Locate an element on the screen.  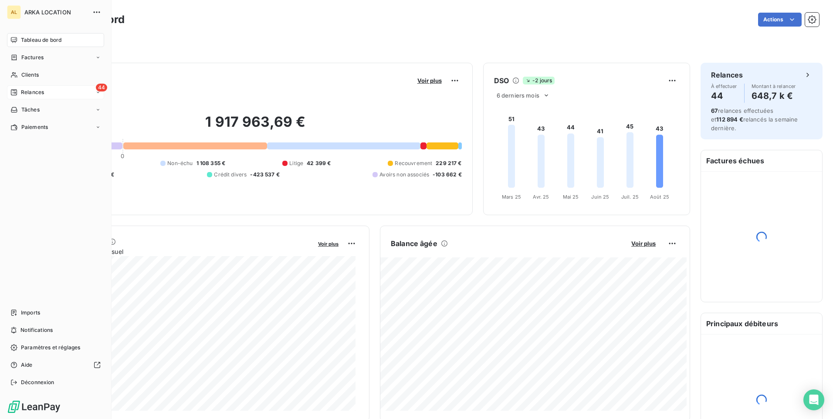
span: -2 jours is located at coordinates (538, 81).